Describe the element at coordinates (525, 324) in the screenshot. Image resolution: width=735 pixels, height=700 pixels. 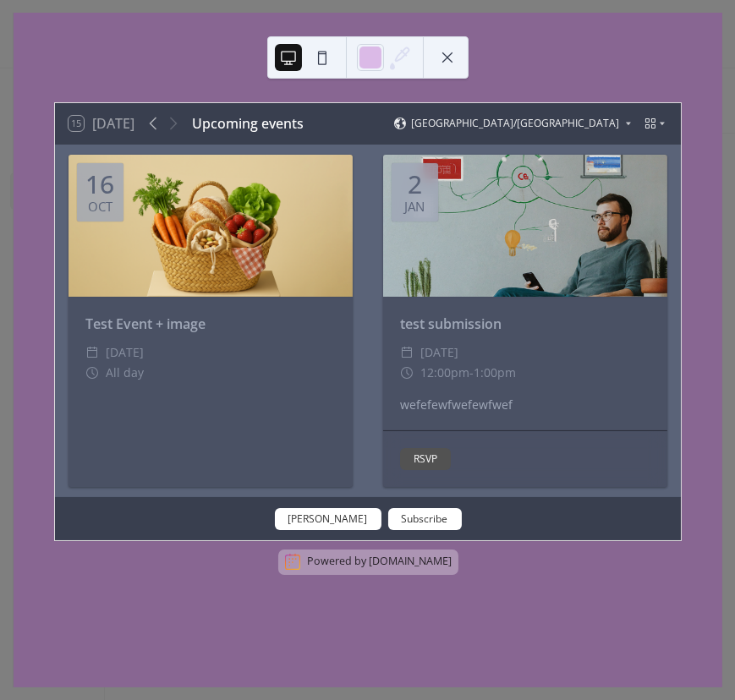
I see `div: test submission` at that location.